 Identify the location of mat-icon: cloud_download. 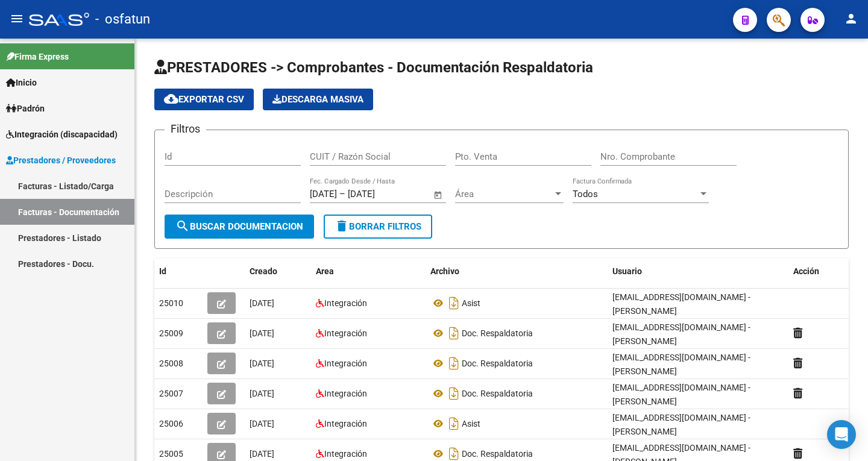
(171, 99).